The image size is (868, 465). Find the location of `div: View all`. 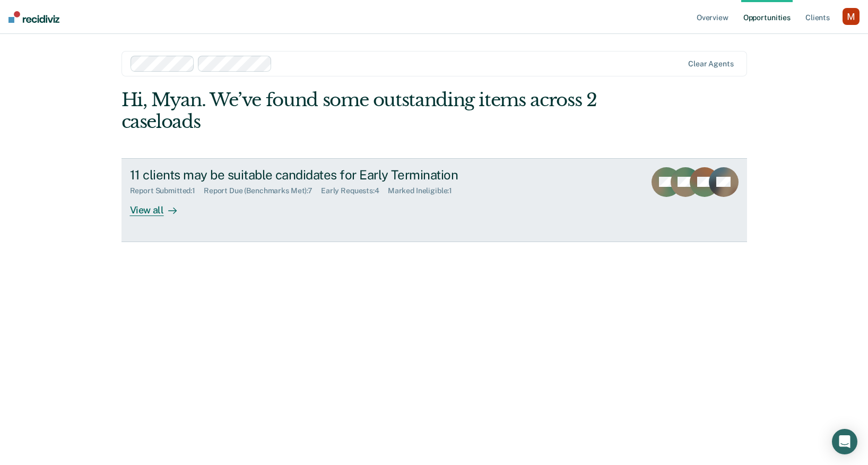

div: View all is located at coordinates (160, 205).